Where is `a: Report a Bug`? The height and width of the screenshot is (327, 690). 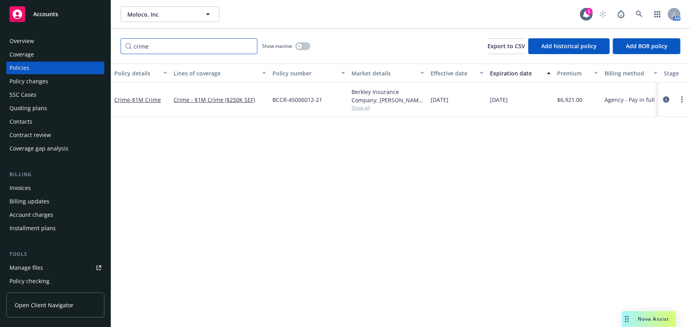
a: Report a Bug is located at coordinates (621, 14).